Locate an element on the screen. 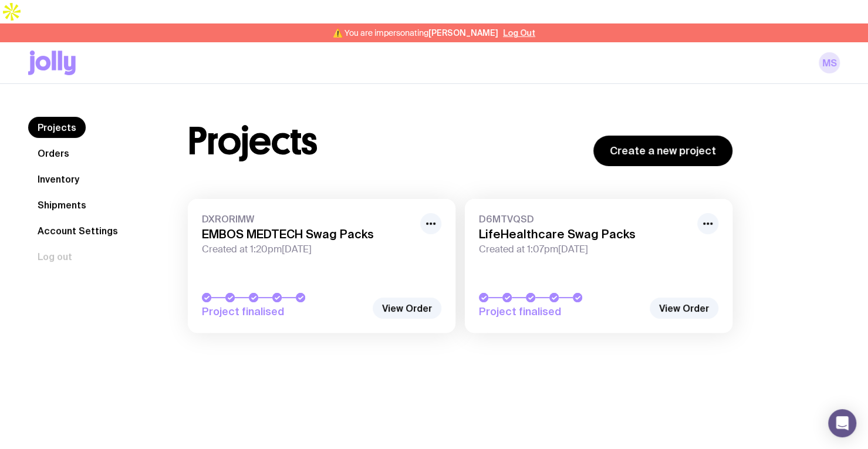 Image resolution: width=868 pixels, height=449 pixels. h3: LifeHealthcare Swag Packs is located at coordinates (584, 234).